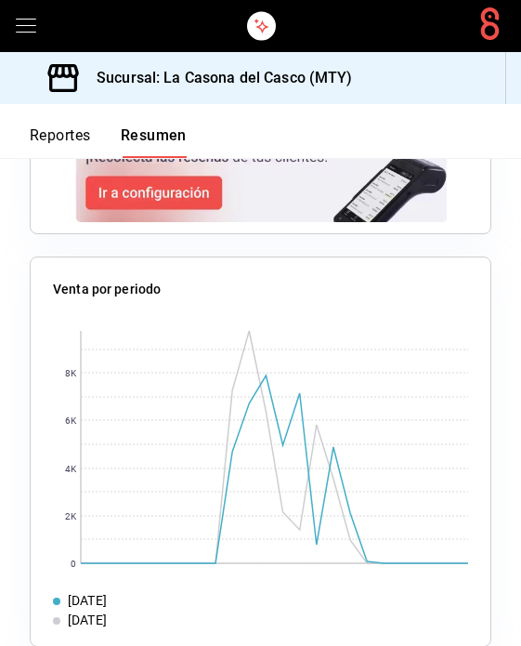 This screenshot has width=521, height=646. Describe the element at coordinates (60, 142) in the screenshot. I see `button: Reportes` at that location.